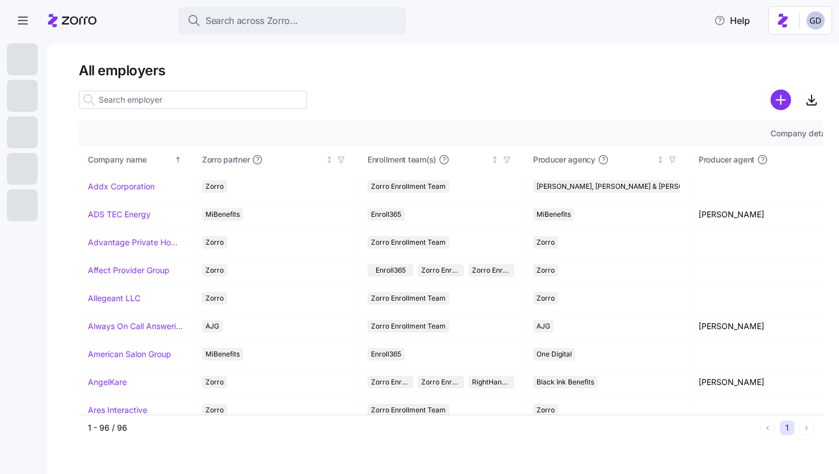 This screenshot has width=839, height=474. I want to click on a: American Salon Group, so click(130, 355).